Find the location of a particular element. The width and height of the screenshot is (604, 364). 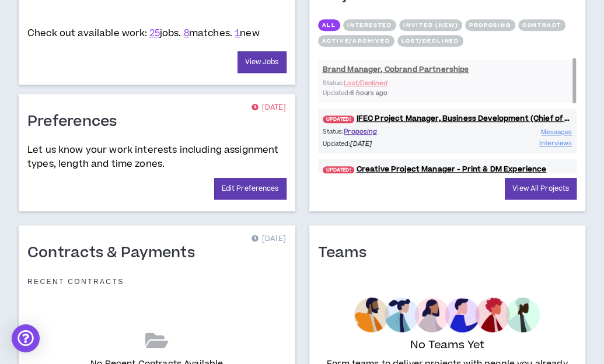

a: Edit Preferences is located at coordinates (250, 188).